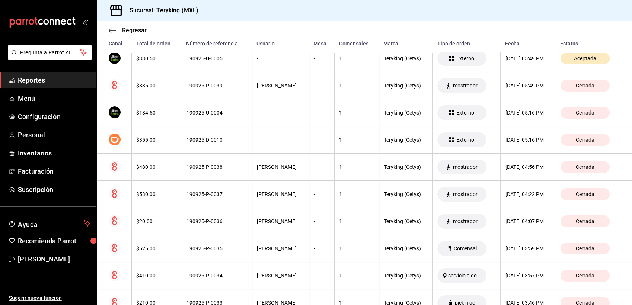  Describe the element at coordinates (85, 22) in the screenshot. I see `button: open_drawer_menu` at that location.